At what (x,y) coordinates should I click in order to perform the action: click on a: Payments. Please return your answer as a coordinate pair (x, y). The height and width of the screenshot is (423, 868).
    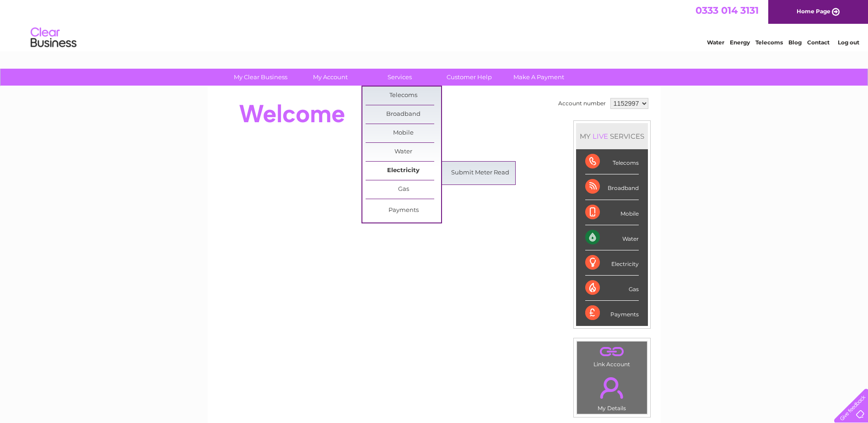
    Looking at the image, I should click on (403, 210).